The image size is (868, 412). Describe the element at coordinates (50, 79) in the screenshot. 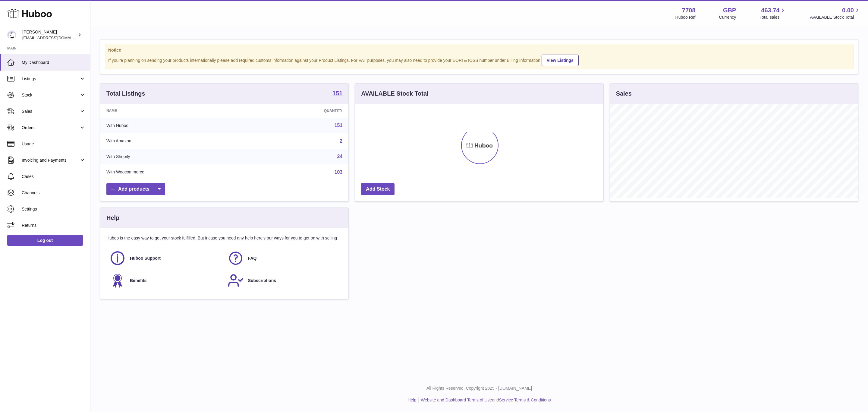

I see `span: Listings` at that location.